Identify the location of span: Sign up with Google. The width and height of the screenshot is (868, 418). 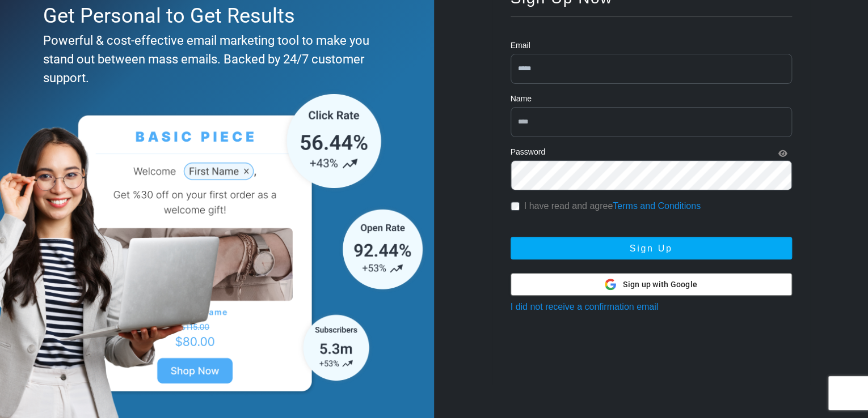
(660, 285).